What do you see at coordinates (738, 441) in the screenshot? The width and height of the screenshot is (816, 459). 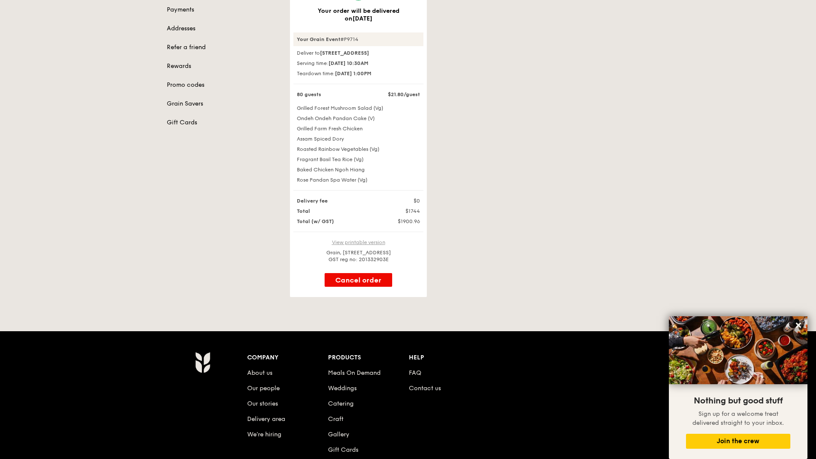 I see `button: Join the crew` at bounding box center [738, 441].